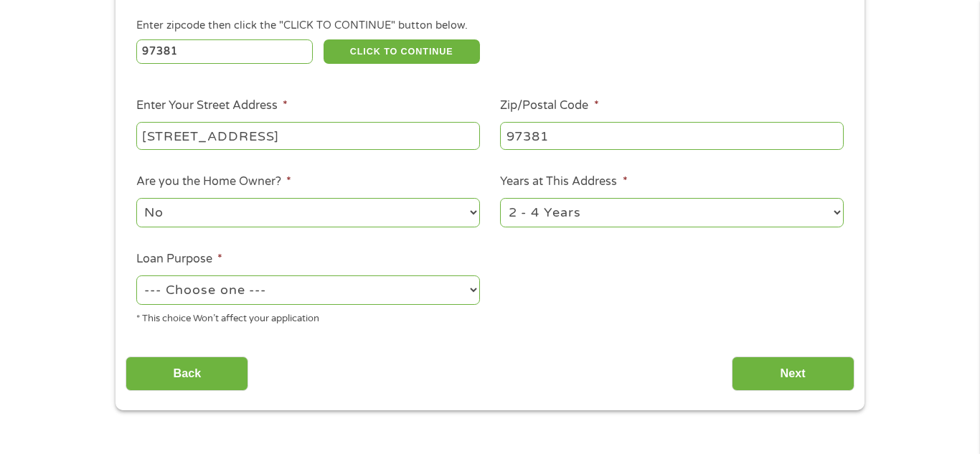  Describe the element at coordinates (307, 316) in the screenshot. I see `div: * This choice Won’t affect your application` at that location.